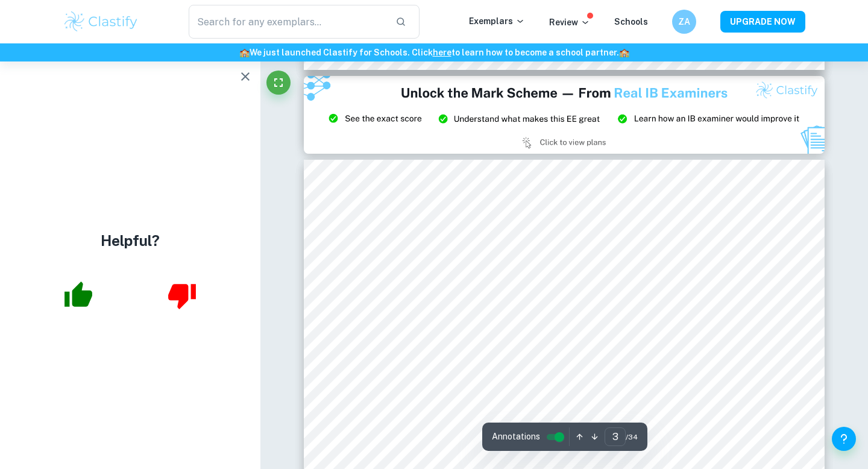  What do you see at coordinates (287, 22) in the screenshot?
I see `input: Search for any exemplars...` at bounding box center [287, 22].